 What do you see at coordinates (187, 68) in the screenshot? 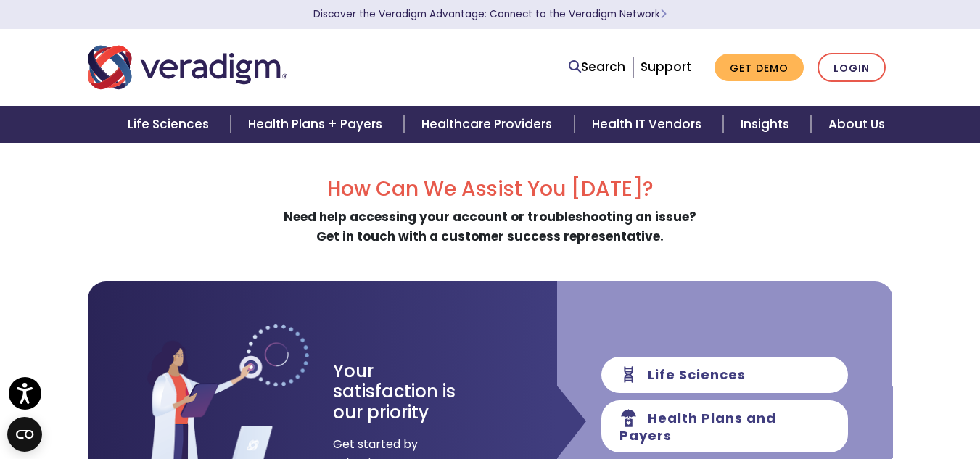
I see `img: Veradigm logo` at bounding box center [187, 68].